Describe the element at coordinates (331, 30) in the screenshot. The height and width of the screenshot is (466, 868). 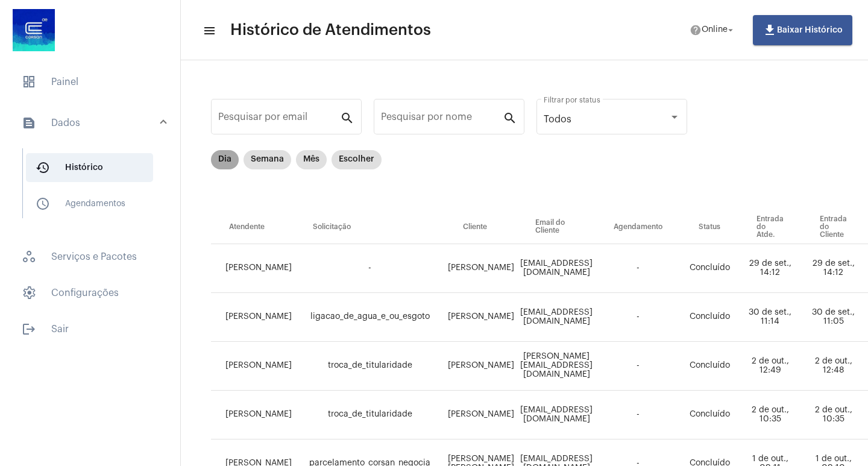
I see `span: Histórico de Atendimentos` at that location.